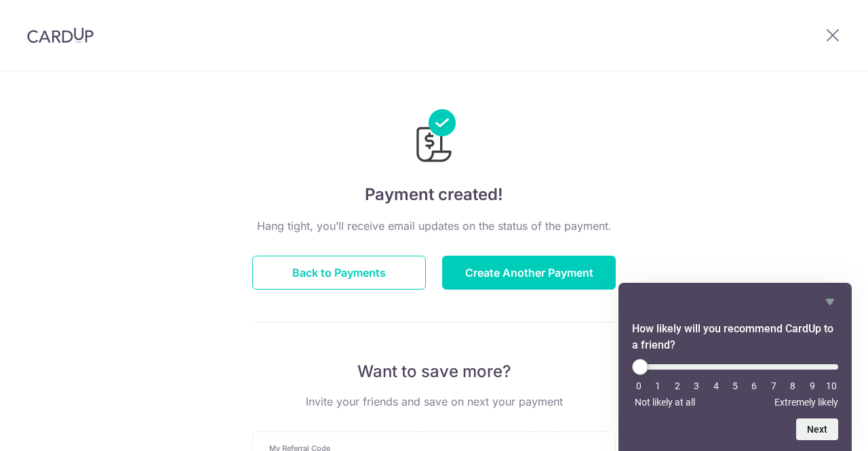  What do you see at coordinates (817, 429) in the screenshot?
I see `button: Next question` at bounding box center [817, 429].